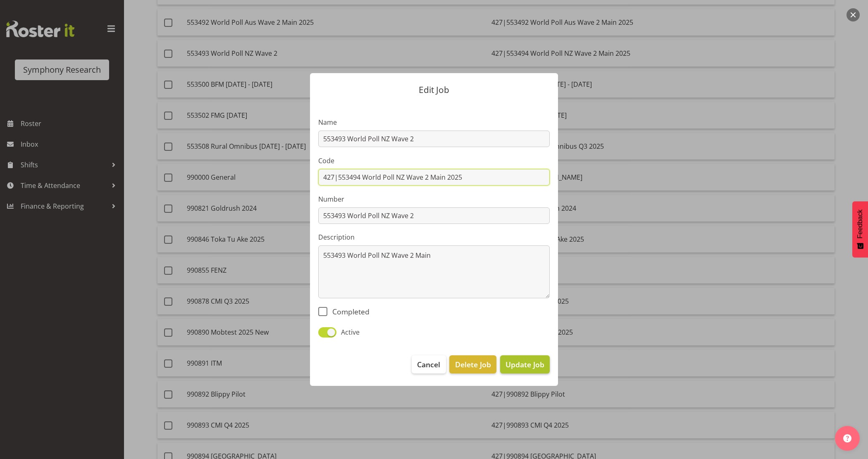 The width and height of the screenshot is (868, 459). Describe the element at coordinates (428, 364) in the screenshot. I see `span: Cancel` at that location.